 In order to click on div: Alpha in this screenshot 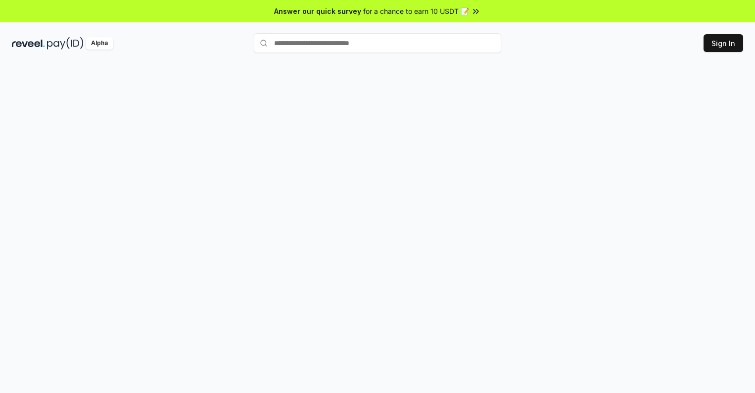, I will do `click(99, 43)`.